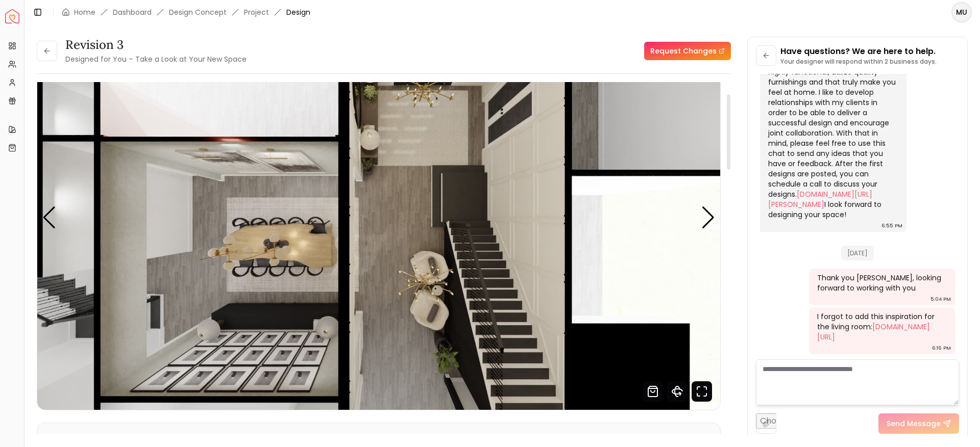 The height and width of the screenshot is (447, 980). Describe the element at coordinates (881, 327) in the screenshot. I see `div: I forgot to add this inspiration for the living room:` at that location.